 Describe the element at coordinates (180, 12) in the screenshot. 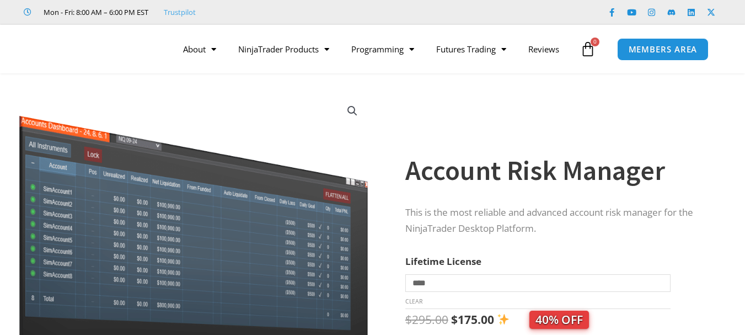

I see `a: Trustpilot` at that location.